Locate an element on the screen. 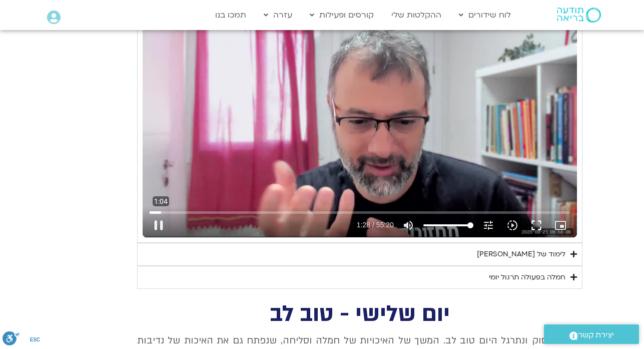 Image resolution: width=644 pixels, height=349 pixels. div: חמלה בפעולה תרגול יומי is located at coordinates (527, 278).